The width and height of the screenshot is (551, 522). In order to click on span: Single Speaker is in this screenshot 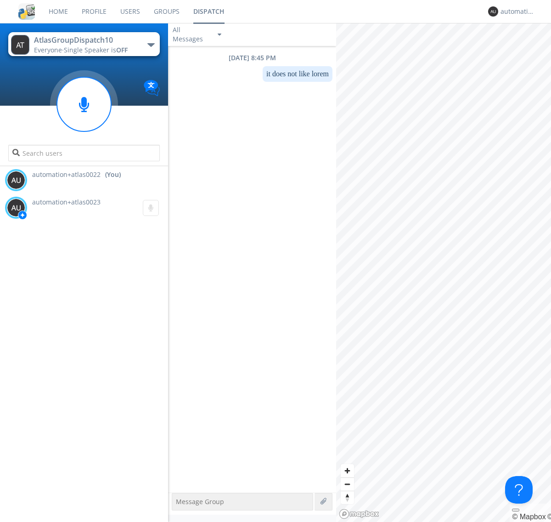, I will do `click(96, 50)`.